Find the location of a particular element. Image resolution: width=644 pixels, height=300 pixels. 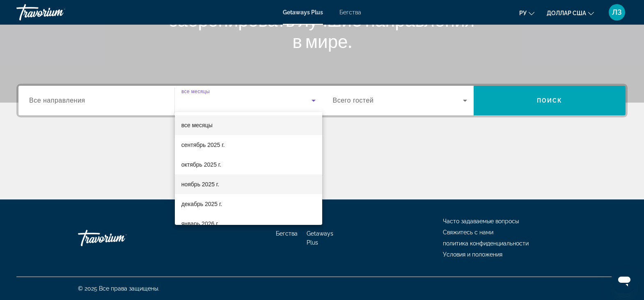

font: все месяцы is located at coordinates (197, 125).